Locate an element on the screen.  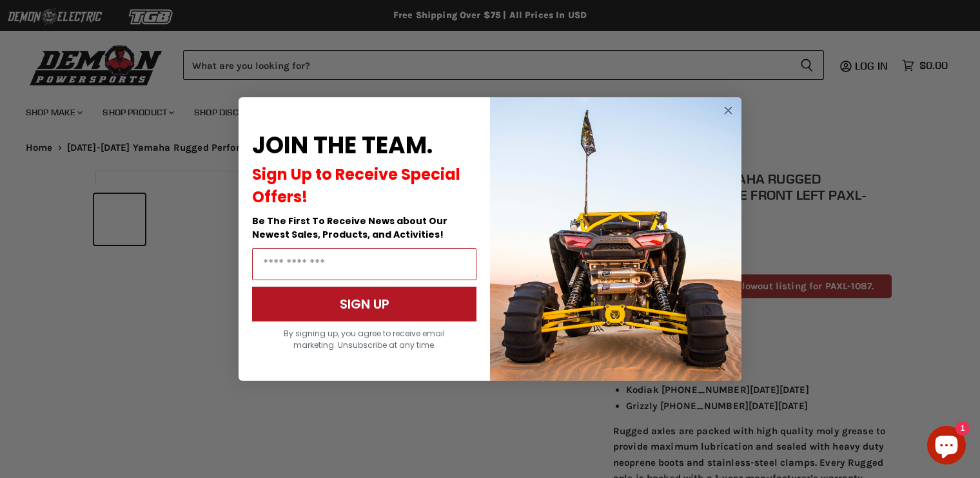
span: JOIN THE TEAM. is located at coordinates (342, 145).